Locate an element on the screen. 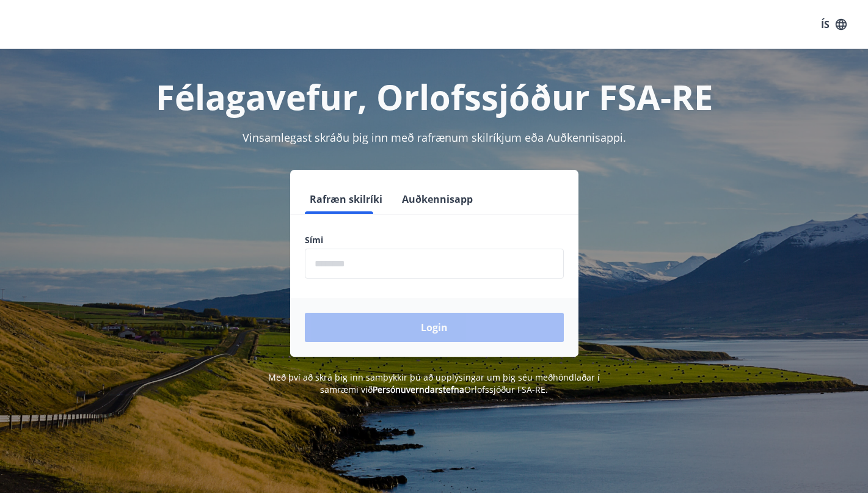 The image size is (868, 493). button: Auðkennisapp is located at coordinates (438, 199).